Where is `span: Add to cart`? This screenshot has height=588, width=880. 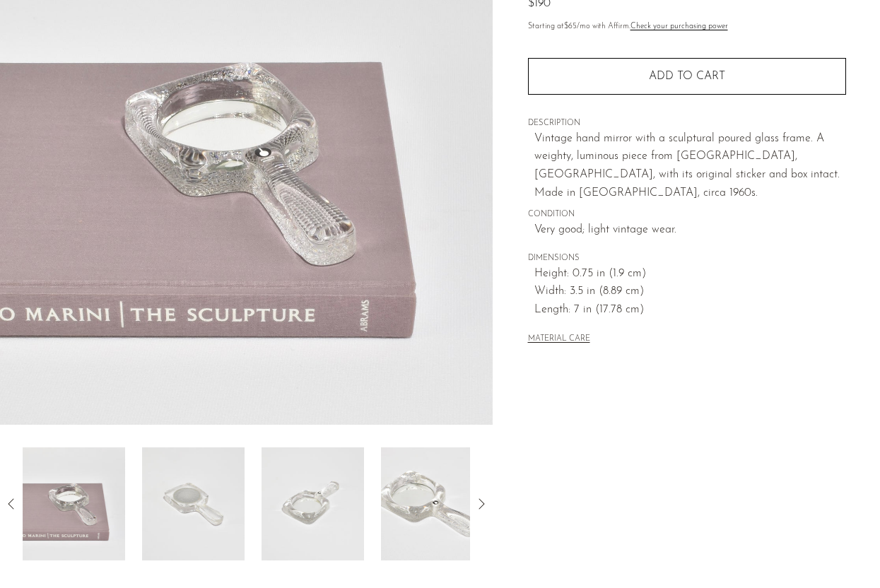 span: Add to cart is located at coordinates (687, 76).